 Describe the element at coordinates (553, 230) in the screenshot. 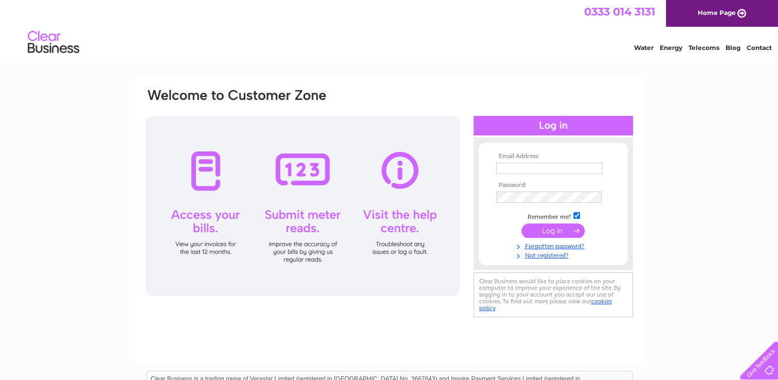

I see `input: Submit` at that location.